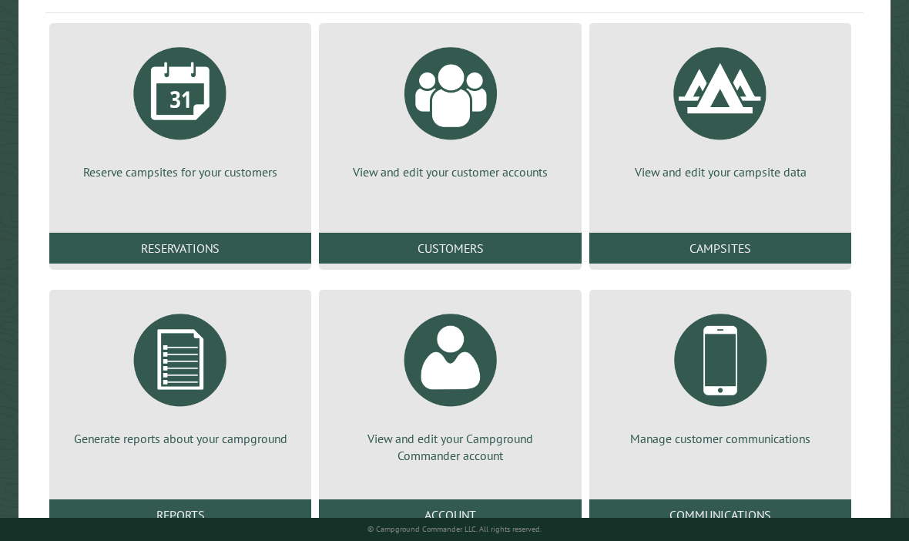 The image size is (909, 541). I want to click on p: Generate reports about your campground, so click(180, 438).